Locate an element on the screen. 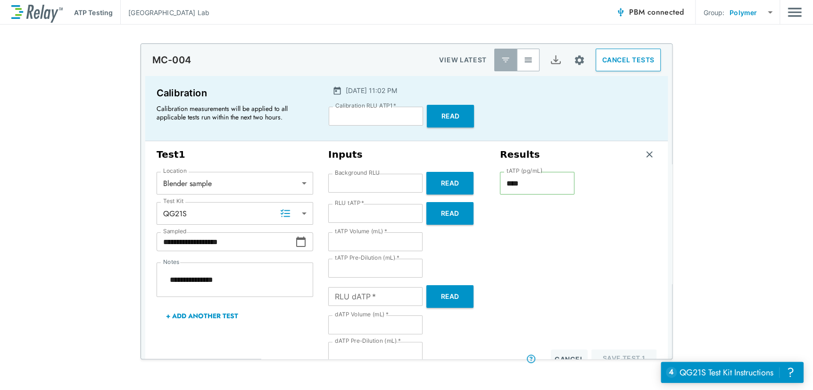  label: Calibration RLU ATP1 is located at coordinates (366, 106).